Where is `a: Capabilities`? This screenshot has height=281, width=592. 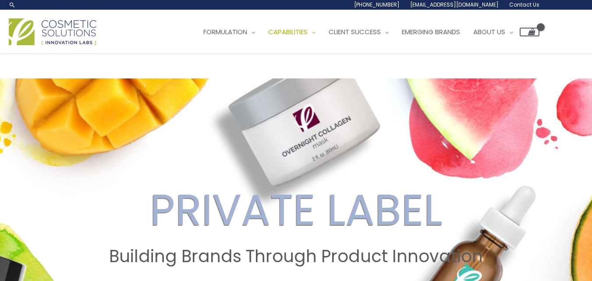 a: Capabilities is located at coordinates (292, 32).